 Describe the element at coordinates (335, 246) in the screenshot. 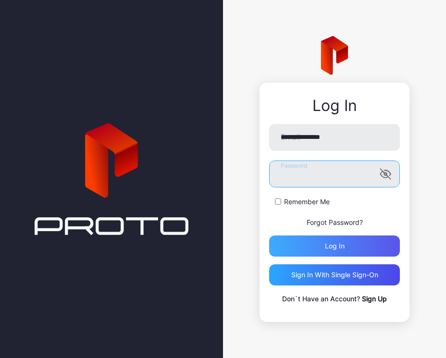

I see `div: Log in` at that location.